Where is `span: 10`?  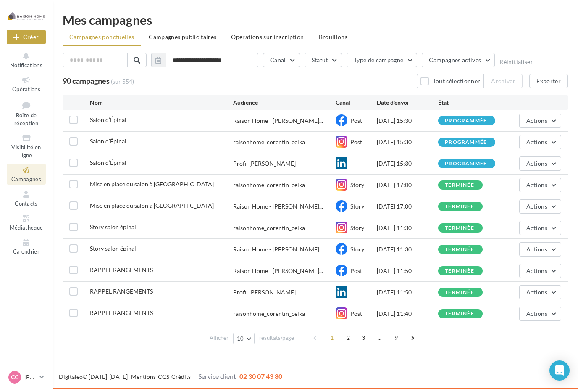
span: 10 is located at coordinates (240, 338).